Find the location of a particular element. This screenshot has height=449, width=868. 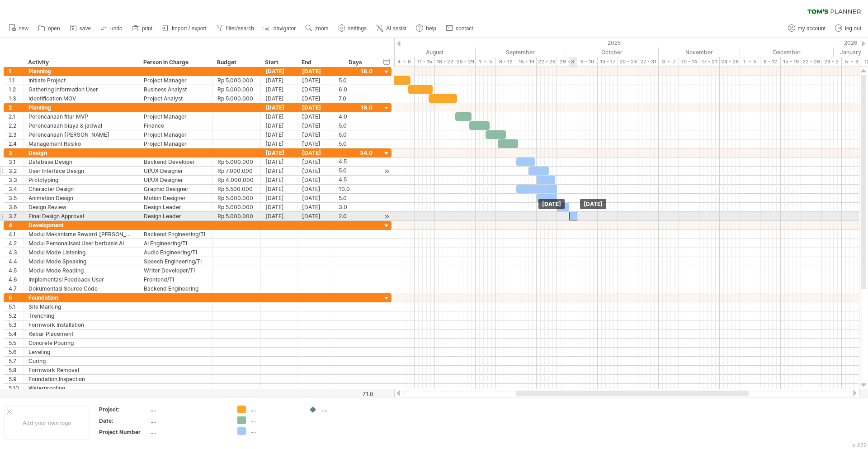

span: print is located at coordinates (147, 28).